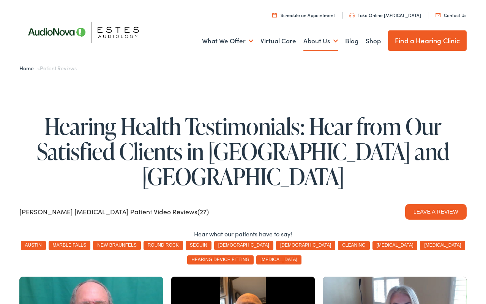 Image resolution: width=486 pixels, height=304 pixels. Describe the element at coordinates (352, 41) in the screenshot. I see `a: Blog` at that location.